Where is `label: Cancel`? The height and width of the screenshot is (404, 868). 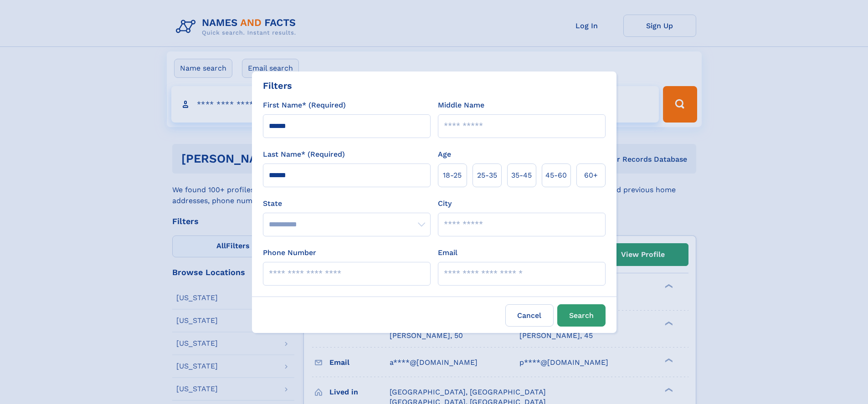 label: Cancel is located at coordinates (529, 315).